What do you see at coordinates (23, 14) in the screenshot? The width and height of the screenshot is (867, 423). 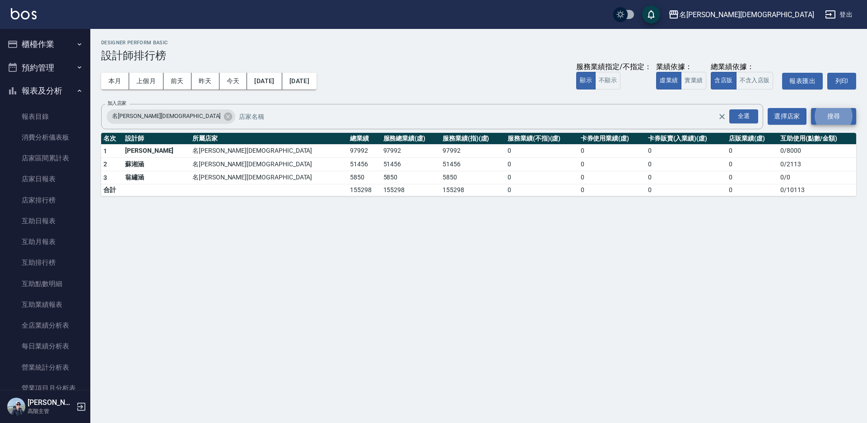 I see `img: Logo` at bounding box center [23, 14].